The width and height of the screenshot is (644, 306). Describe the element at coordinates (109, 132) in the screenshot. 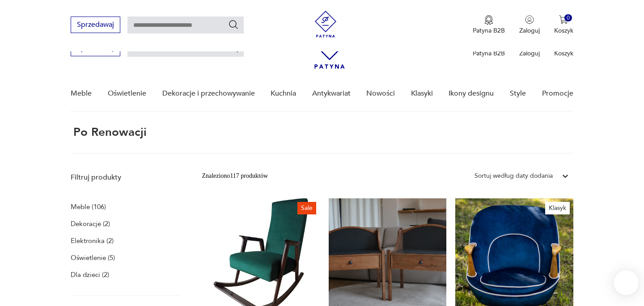

I see `h1: po renowacji` at that location.